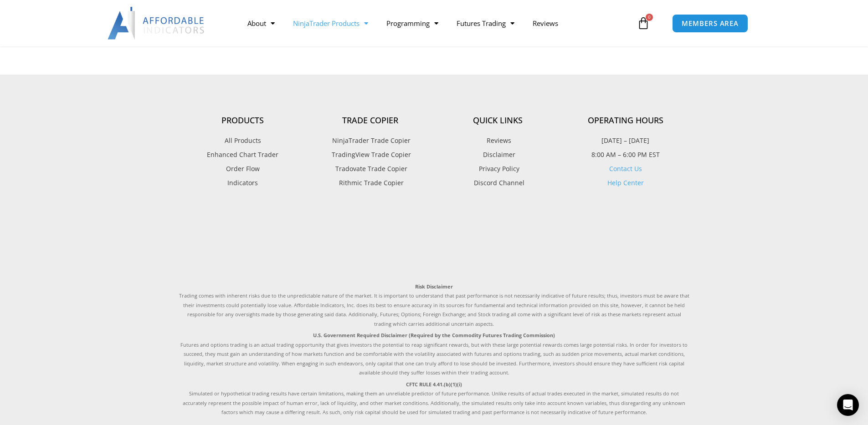  Describe the element at coordinates (848, 405) in the screenshot. I see `div: Open Intercom Messenger` at that location.